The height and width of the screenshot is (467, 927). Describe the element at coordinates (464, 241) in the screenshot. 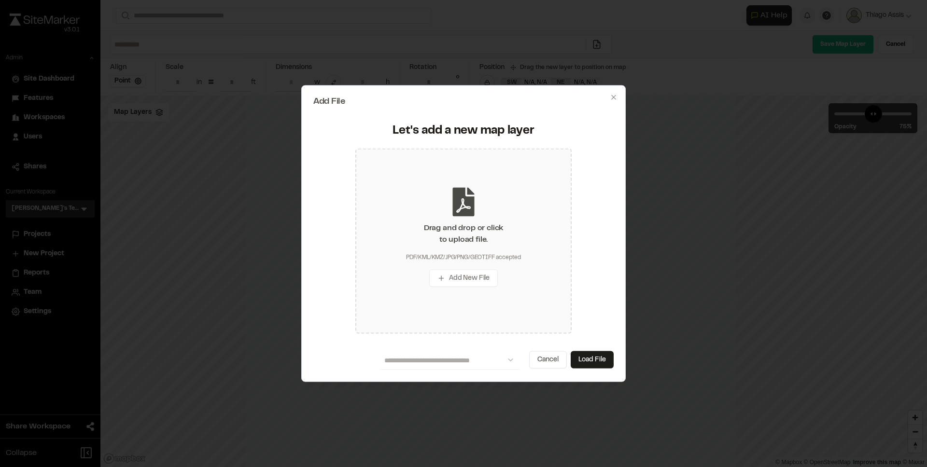

I see `div: Drag and drop or clickto upload file.PDF/KML/KMZ/JPG/PNG/GEOTIFF acceptedAdd New File` at that location.